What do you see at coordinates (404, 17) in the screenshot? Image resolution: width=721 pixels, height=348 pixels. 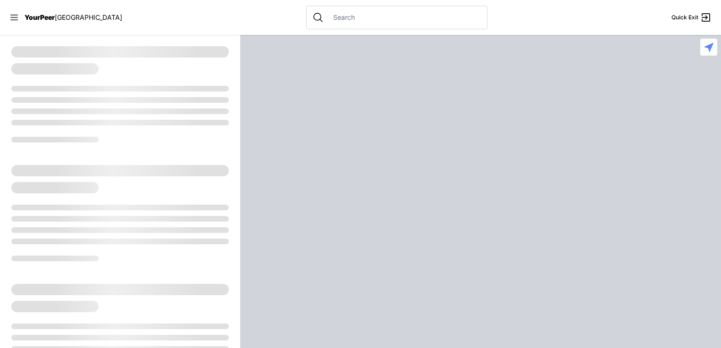 I see `input: Search` at bounding box center [404, 17].